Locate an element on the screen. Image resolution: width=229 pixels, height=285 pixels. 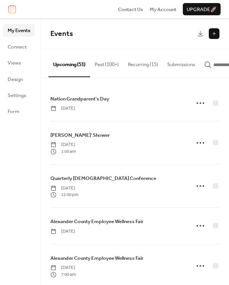
a: Form is located at coordinates (19, 111).